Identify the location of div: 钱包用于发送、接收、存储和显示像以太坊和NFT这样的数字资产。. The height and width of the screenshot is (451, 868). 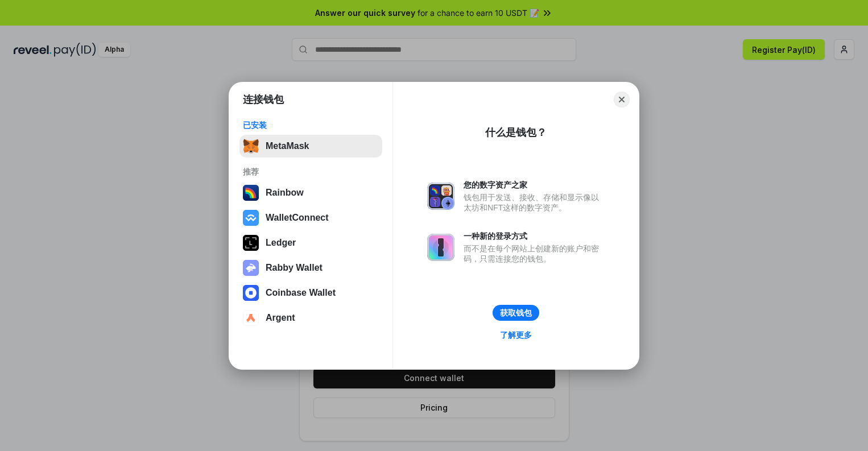
(534, 203).